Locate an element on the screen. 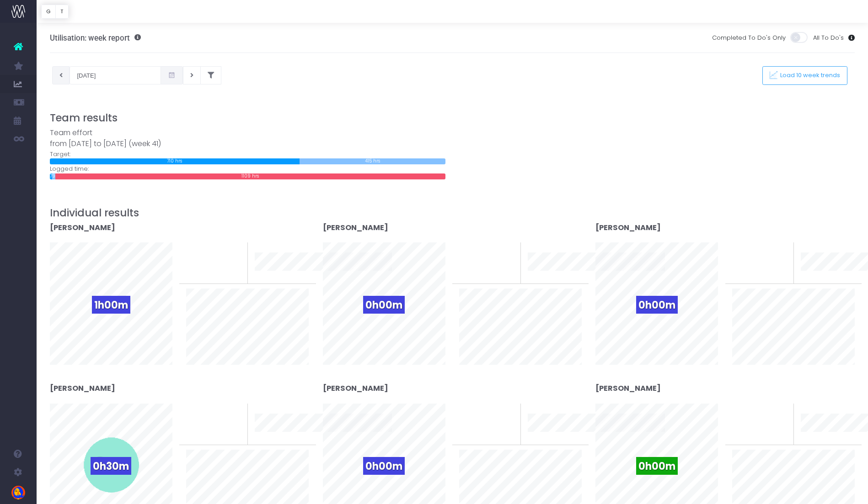 The width and height of the screenshot is (868, 504). span: 0h30m is located at coordinates (111, 466).